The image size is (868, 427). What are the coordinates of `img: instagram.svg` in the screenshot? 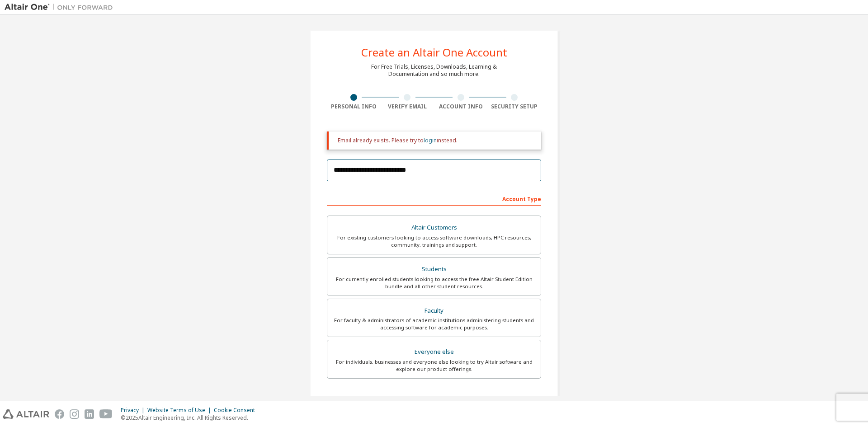 It's located at (74, 414).